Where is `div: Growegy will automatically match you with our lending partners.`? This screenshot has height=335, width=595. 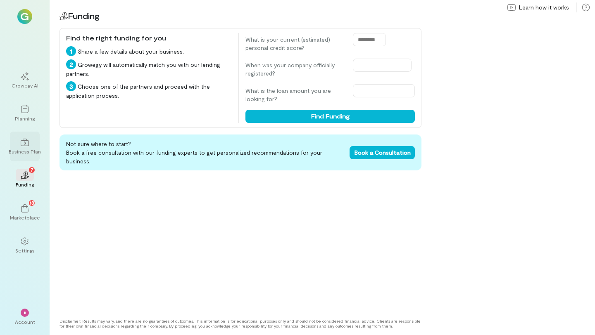 div: Growegy will automatically match you with our lending partners. is located at coordinates (149, 69).